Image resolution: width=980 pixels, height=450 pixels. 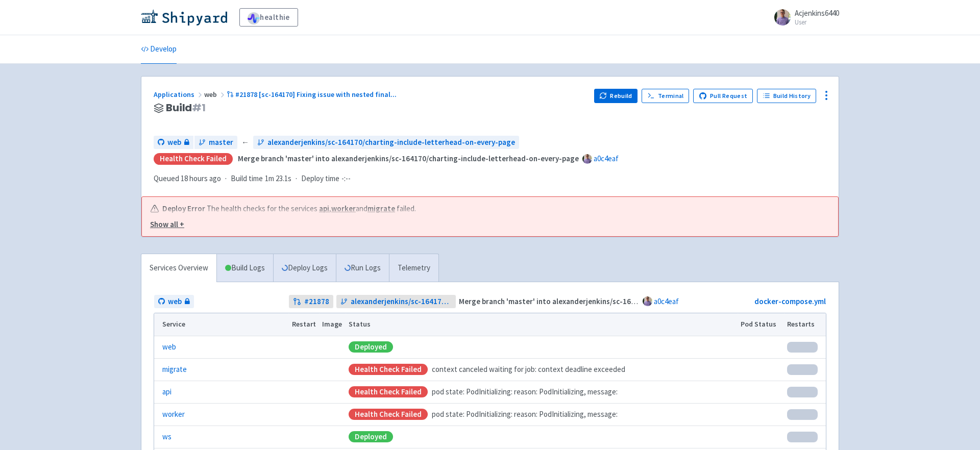 I want to click on a: Telemetry, so click(x=413, y=268).